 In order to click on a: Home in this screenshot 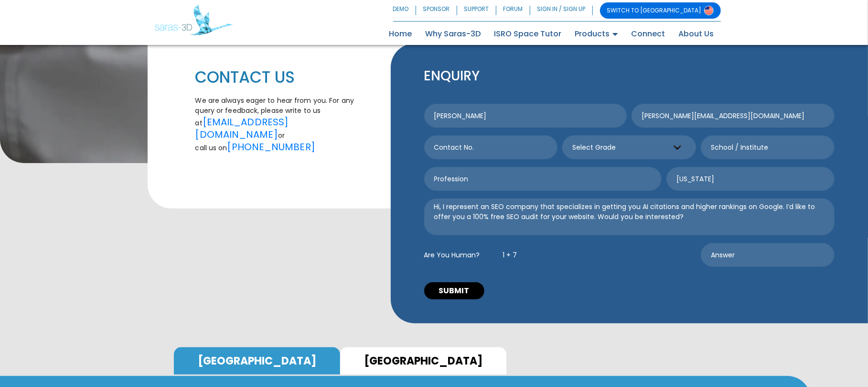, I will do `click(401, 34)`.